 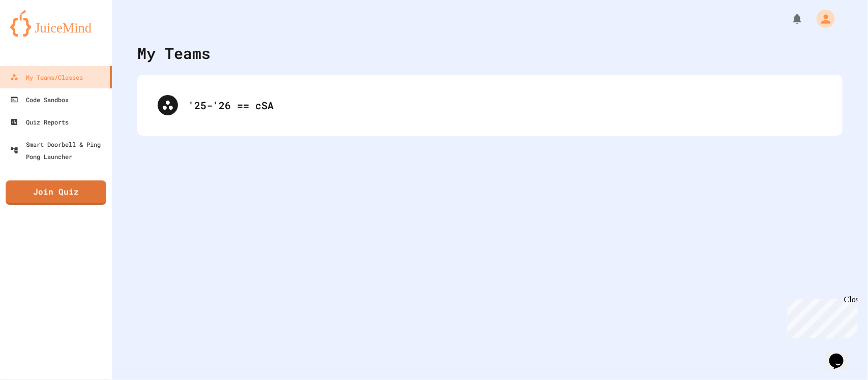 I want to click on div: Chat with us now!Close, so click(x=37, y=34).